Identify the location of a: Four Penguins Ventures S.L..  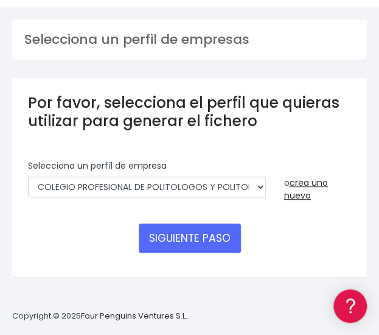
(134, 315).